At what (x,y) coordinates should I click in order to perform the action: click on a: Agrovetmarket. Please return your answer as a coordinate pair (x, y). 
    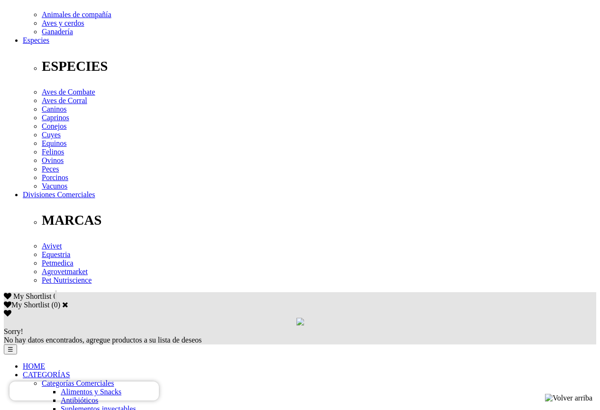
    Looking at the image, I should click on (65, 271).